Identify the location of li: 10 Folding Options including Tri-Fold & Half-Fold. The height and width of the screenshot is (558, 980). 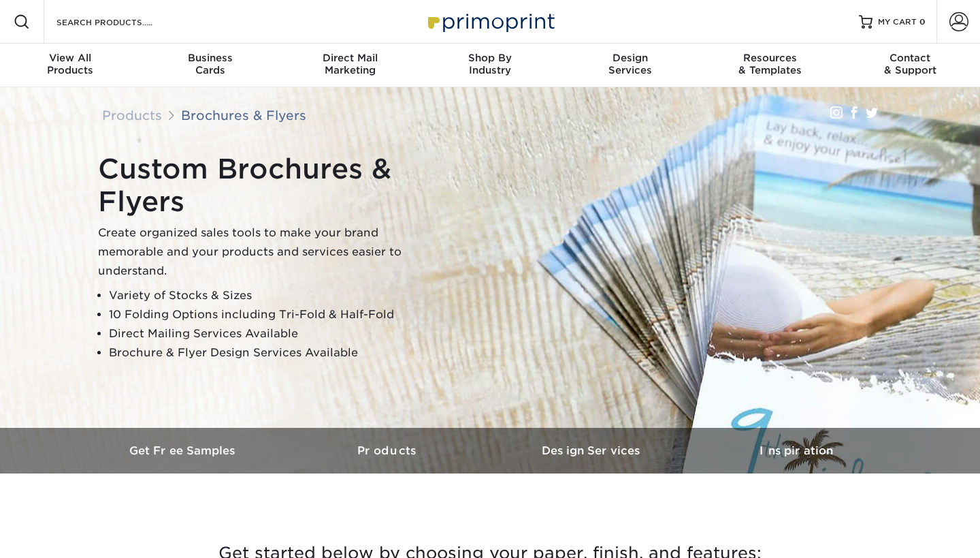
(273, 315).